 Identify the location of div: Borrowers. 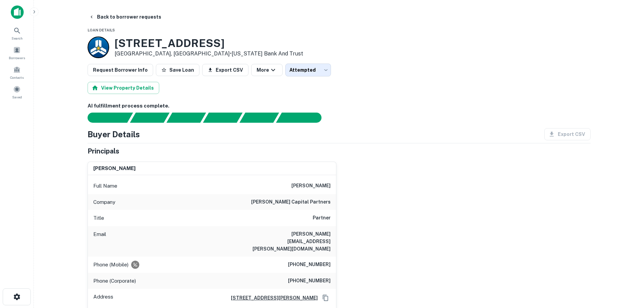
(17, 53).